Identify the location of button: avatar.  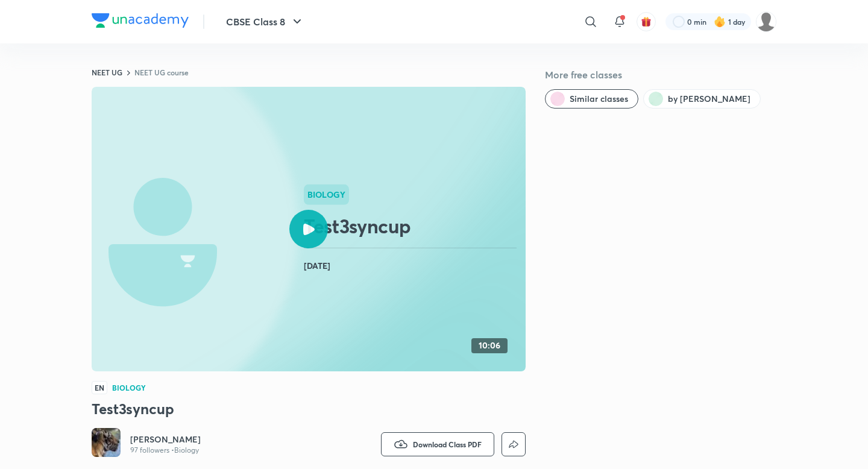
(646, 22).